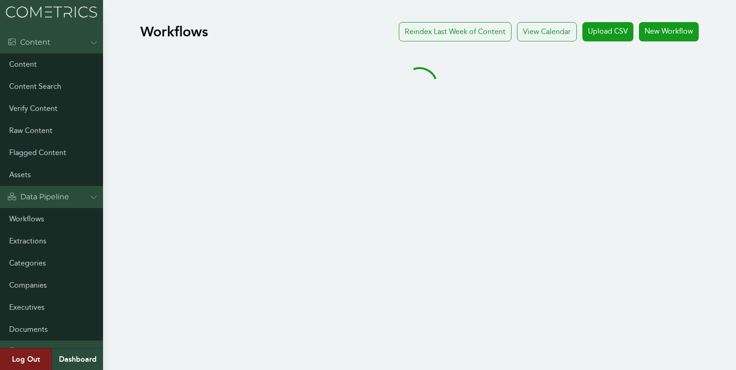  Describe the element at coordinates (455, 32) in the screenshot. I see `a: Reindex Last Week of Content` at that location.